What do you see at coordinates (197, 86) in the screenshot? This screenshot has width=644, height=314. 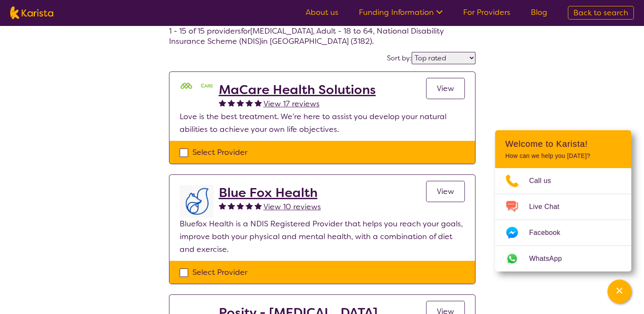 I see `img: mgttalrdbt23wl6urpfy.png` at bounding box center [197, 86].